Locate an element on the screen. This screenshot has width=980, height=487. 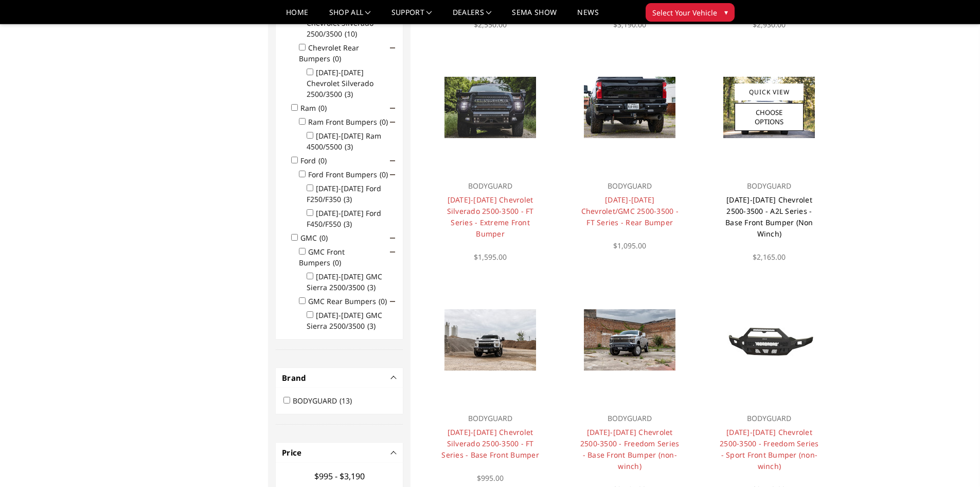
label: Ram Front Bumpers is located at coordinates (351, 121).